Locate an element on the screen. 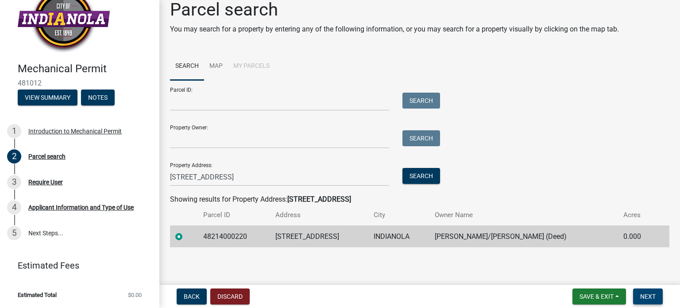  div: 1 is located at coordinates (14, 131).